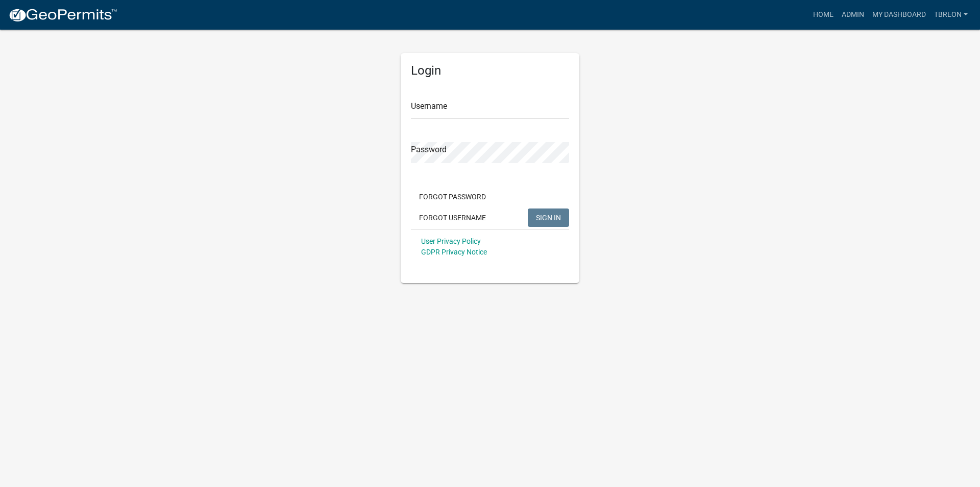 This screenshot has height=487, width=980. I want to click on button: Forgot Password, so click(452, 197).